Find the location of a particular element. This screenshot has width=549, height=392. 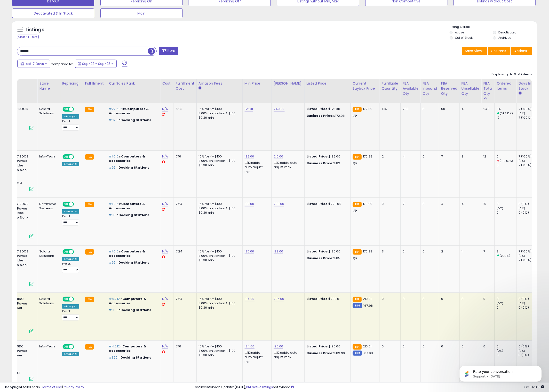

div: Current Buybox Price is located at coordinates (365, 86).